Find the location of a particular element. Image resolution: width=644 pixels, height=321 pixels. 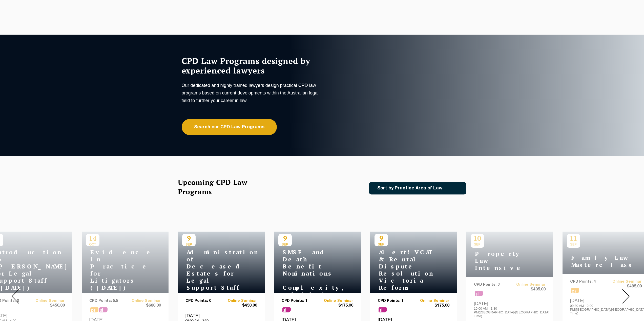

img: Next is located at coordinates (626, 296).